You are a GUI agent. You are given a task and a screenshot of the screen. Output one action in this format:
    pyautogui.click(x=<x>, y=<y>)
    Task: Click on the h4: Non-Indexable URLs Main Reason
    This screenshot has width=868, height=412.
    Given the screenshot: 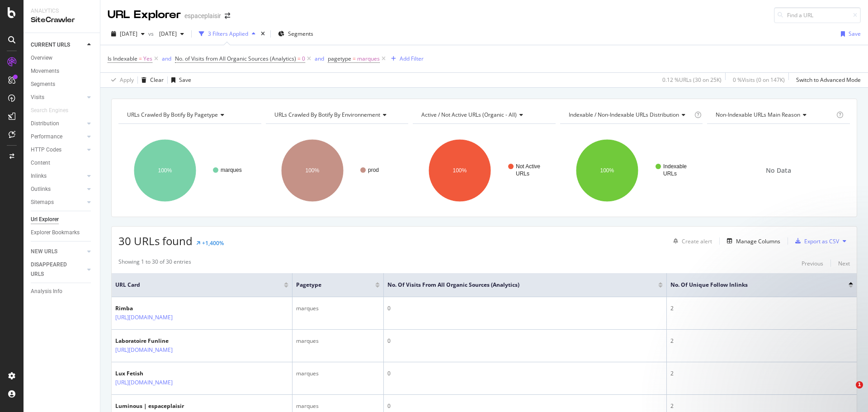 What is the action you would take?
    pyautogui.click(x=774, y=115)
    